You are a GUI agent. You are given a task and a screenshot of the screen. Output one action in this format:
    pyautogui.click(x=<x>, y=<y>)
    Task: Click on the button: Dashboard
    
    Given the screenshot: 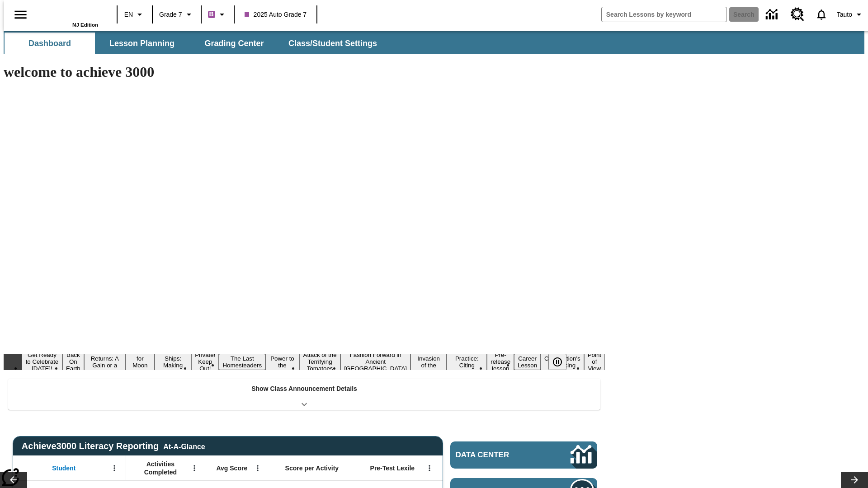 What is the action you would take?
    pyautogui.click(x=50, y=43)
    